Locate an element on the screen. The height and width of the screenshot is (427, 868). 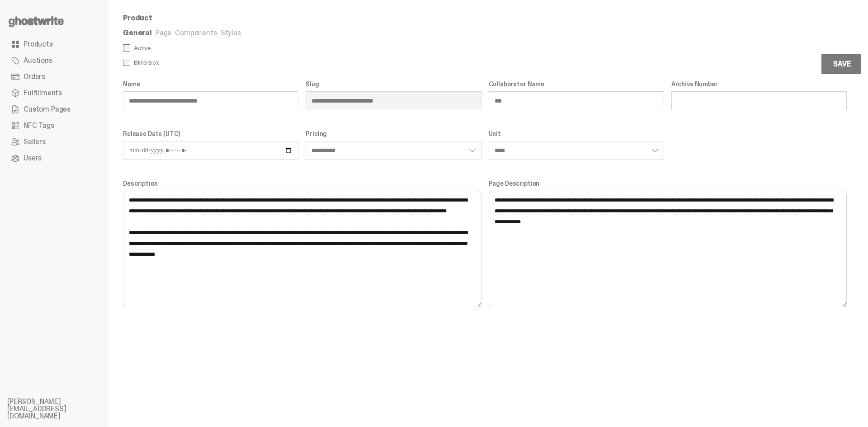
label: Release Date (UTC) is located at coordinates (211, 133).